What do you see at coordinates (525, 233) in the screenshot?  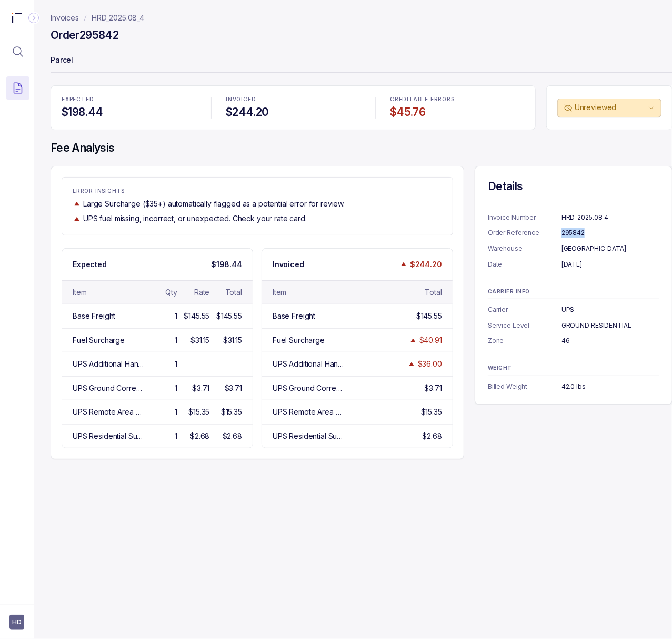 I see `p: Order Reference` at bounding box center [525, 233].